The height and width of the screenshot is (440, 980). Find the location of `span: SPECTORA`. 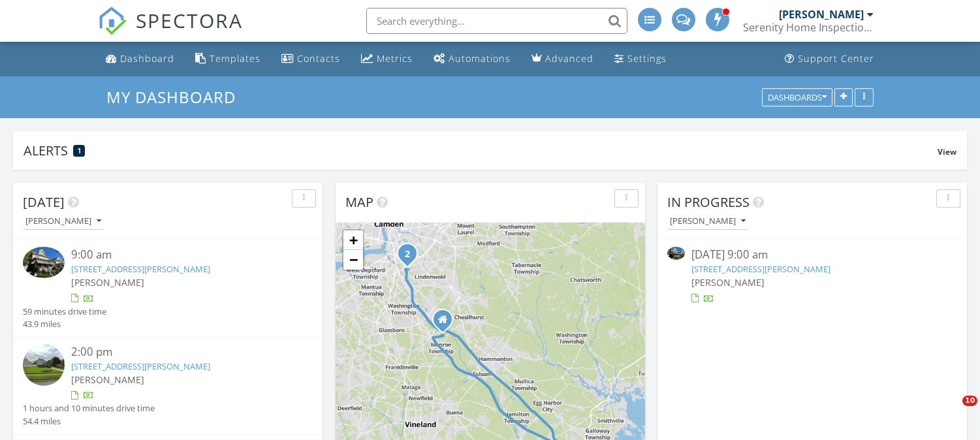

span: SPECTORA is located at coordinates (189, 20).